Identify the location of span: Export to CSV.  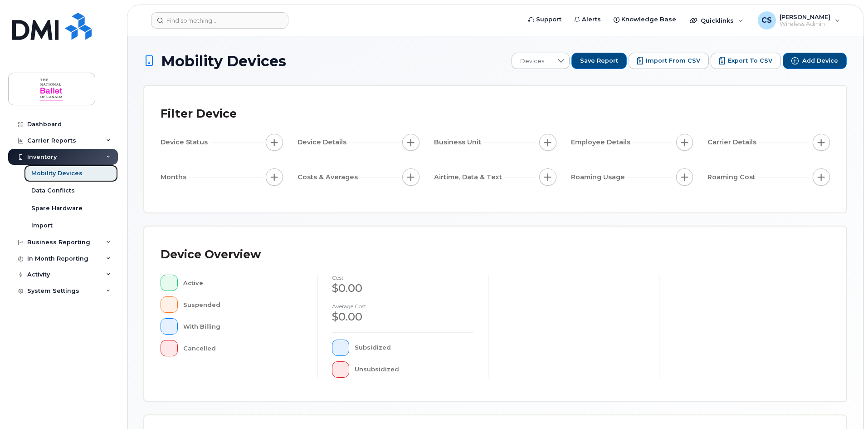
(750, 61).